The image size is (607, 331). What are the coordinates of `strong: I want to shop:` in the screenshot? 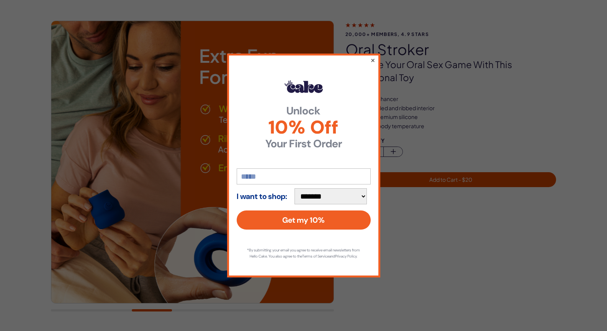 It's located at (262, 196).